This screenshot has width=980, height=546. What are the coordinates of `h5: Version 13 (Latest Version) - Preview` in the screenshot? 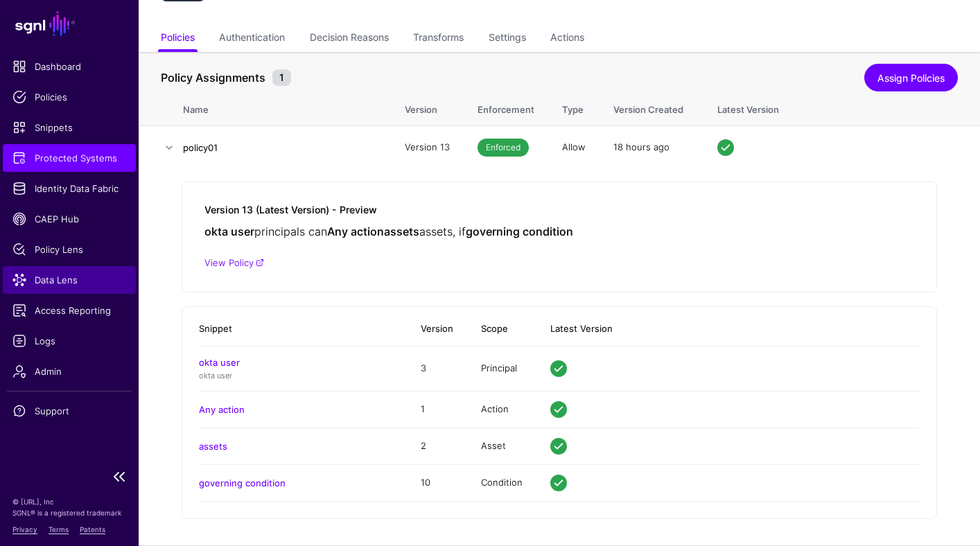 It's located at (559, 210).